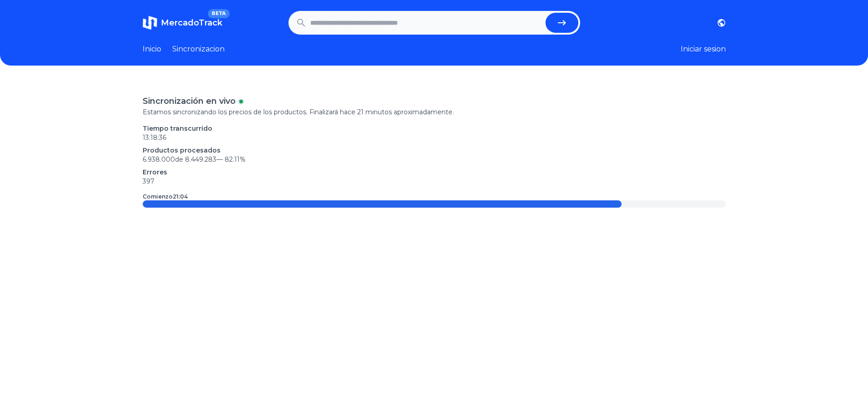  What do you see at coordinates (434, 160) in the screenshot?
I see `p: 6.938.000 de 8.449.283 —` at bounding box center [434, 160].